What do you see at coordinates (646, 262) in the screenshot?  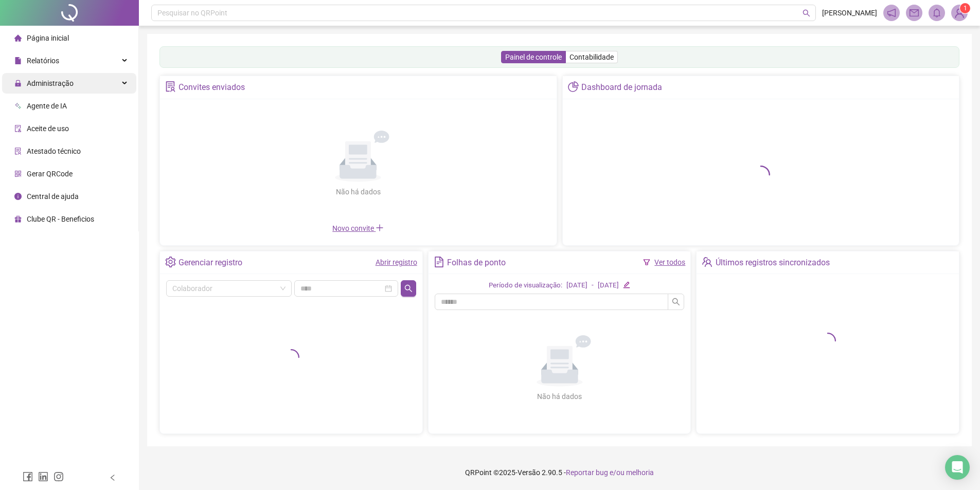 I see `span: filter` at bounding box center [646, 262].